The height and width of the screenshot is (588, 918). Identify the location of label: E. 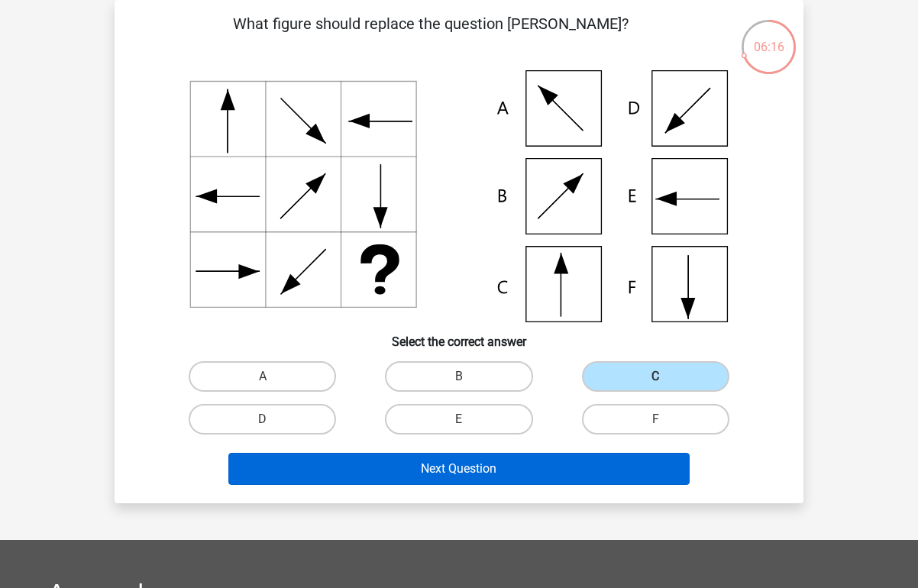
(459, 420).